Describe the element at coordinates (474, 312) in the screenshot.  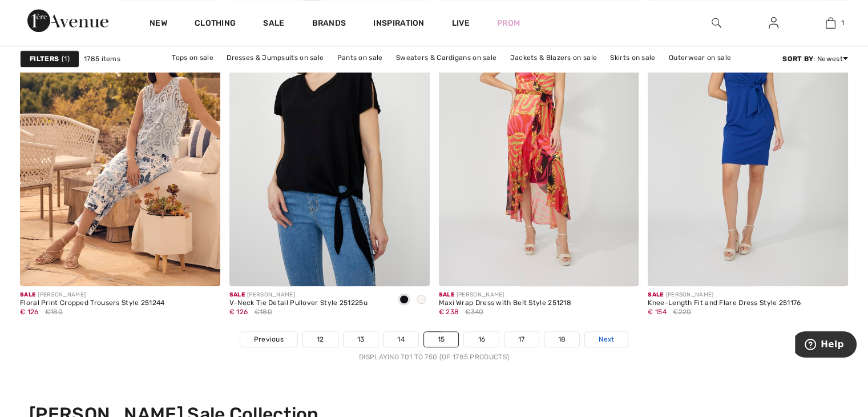
I see `span: €340` at that location.